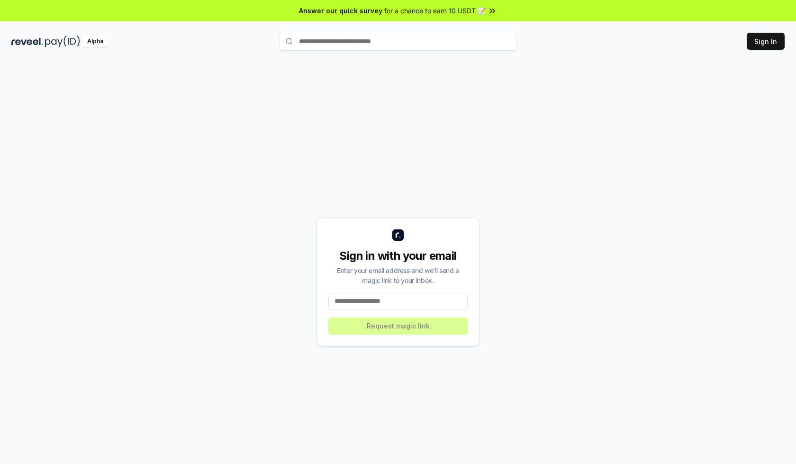  Describe the element at coordinates (398, 235) in the screenshot. I see `img: logo_small` at that location.